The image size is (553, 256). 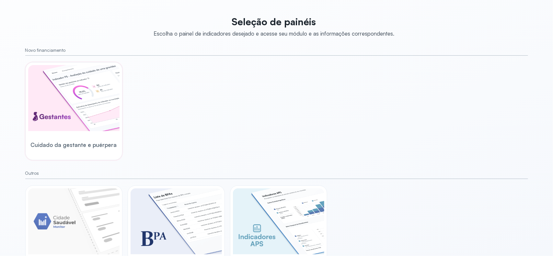 What do you see at coordinates (74, 98) in the screenshot?
I see `img: pregnants.png` at bounding box center [74, 98].